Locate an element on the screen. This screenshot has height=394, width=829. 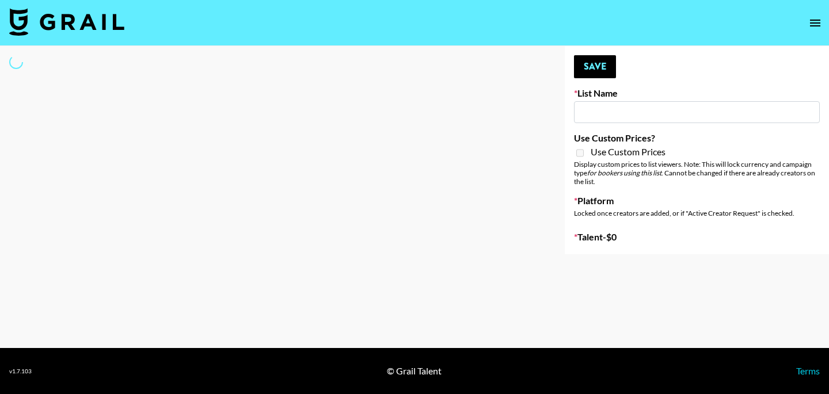
button: open drawer is located at coordinates (815, 23).